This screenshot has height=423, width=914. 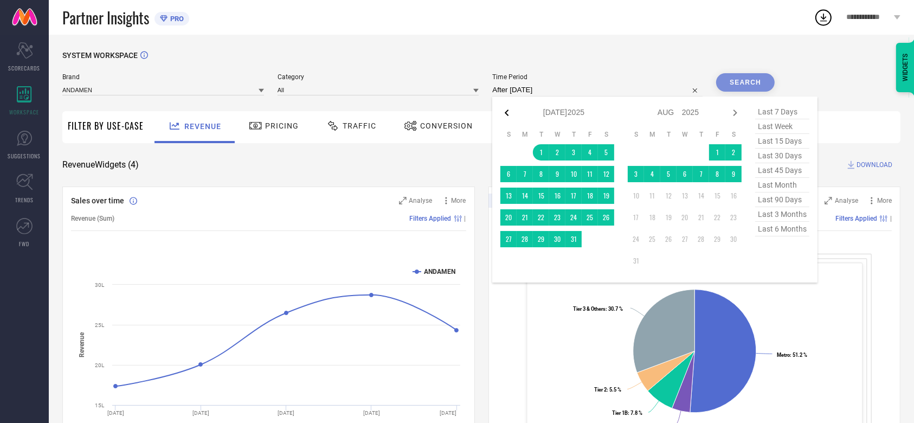 I want to click on td: Sun Aug 24 2025, so click(x=636, y=239).